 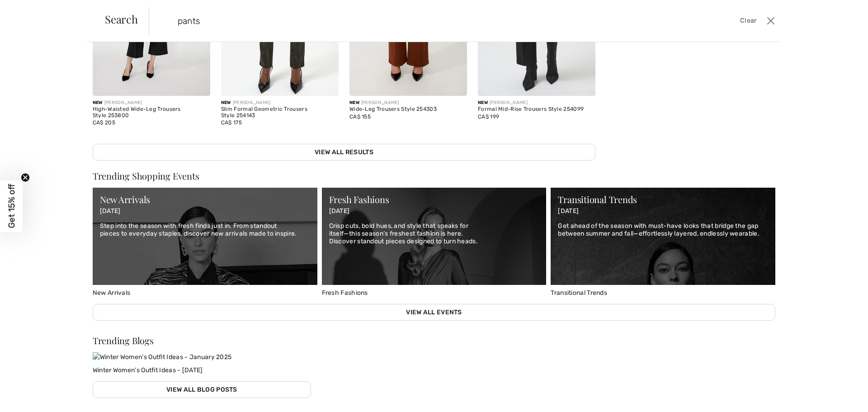 I want to click on p: Crisp cuts, bold hues, and style that speaks for itself—this season’s freshest fashion is here. D..., so click(x=434, y=234).